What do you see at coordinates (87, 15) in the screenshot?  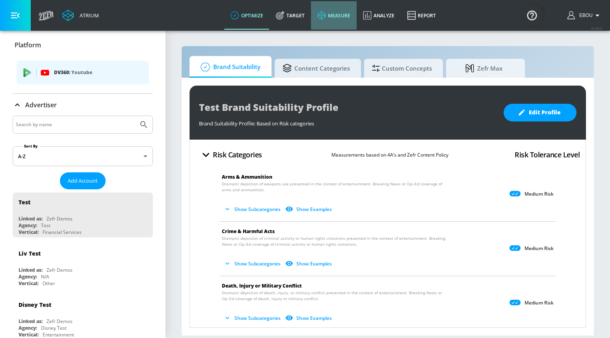 I see `div: Atrium` at bounding box center [87, 15].